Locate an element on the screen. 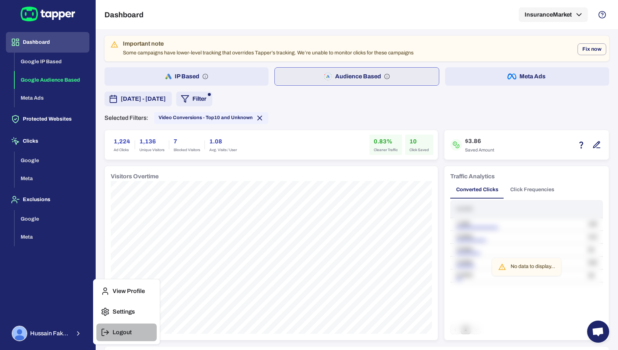 The image size is (618, 350). a: Settings is located at coordinates (127, 312).